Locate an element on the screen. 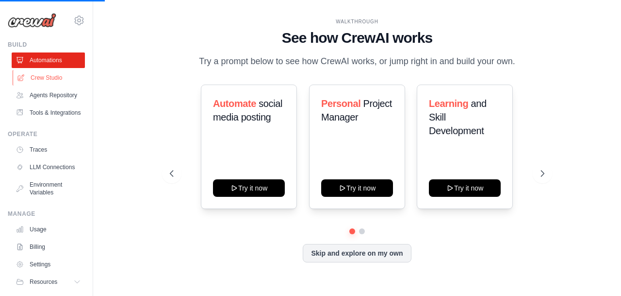  div: Manage is located at coordinates (46, 214).